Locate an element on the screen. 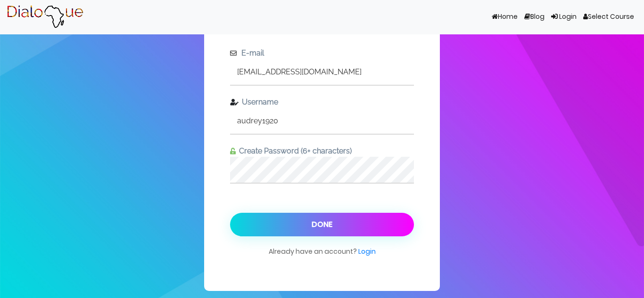 This screenshot has height=298, width=644. a: Home is located at coordinates (504, 17).